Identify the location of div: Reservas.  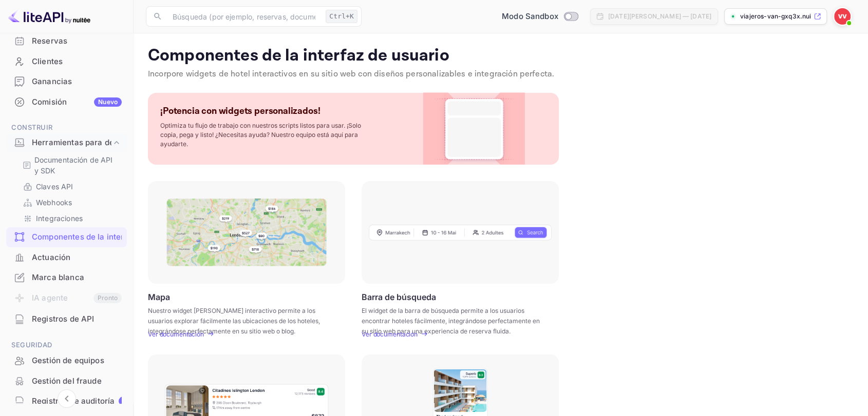
(66, 41).